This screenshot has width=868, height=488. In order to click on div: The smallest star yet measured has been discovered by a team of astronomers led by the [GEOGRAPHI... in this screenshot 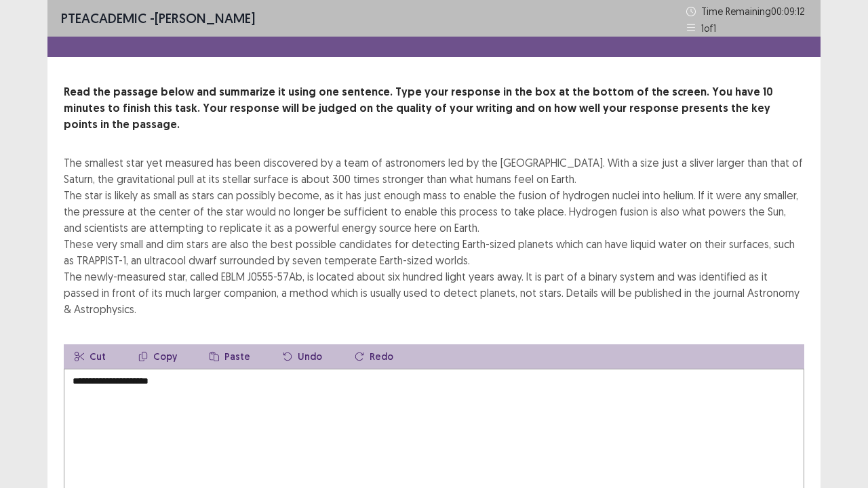, I will do `click(434, 236)`.